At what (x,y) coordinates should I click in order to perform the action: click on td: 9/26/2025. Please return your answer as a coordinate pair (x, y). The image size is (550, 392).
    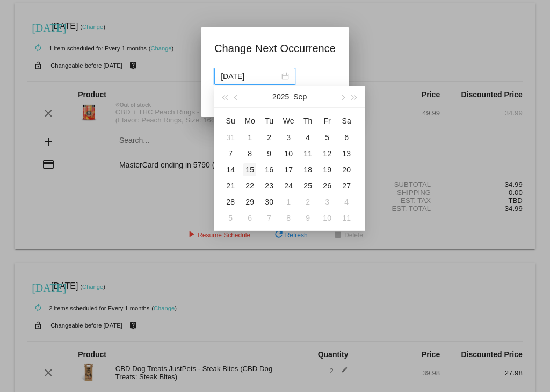
    Looking at the image, I should click on (327, 186).